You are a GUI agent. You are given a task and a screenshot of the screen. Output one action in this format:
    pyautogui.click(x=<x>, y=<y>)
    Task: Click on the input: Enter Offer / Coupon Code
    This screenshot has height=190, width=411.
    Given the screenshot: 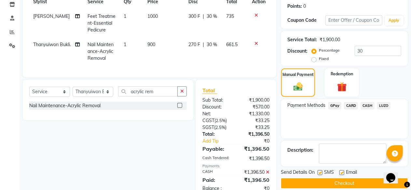 What is the action you would take?
    pyautogui.click(x=354, y=20)
    